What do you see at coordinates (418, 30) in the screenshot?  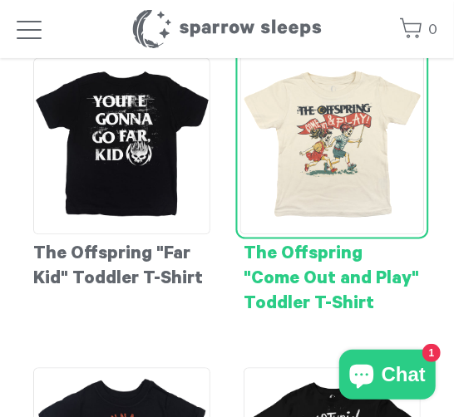 I see `a: 0` at bounding box center [418, 30].